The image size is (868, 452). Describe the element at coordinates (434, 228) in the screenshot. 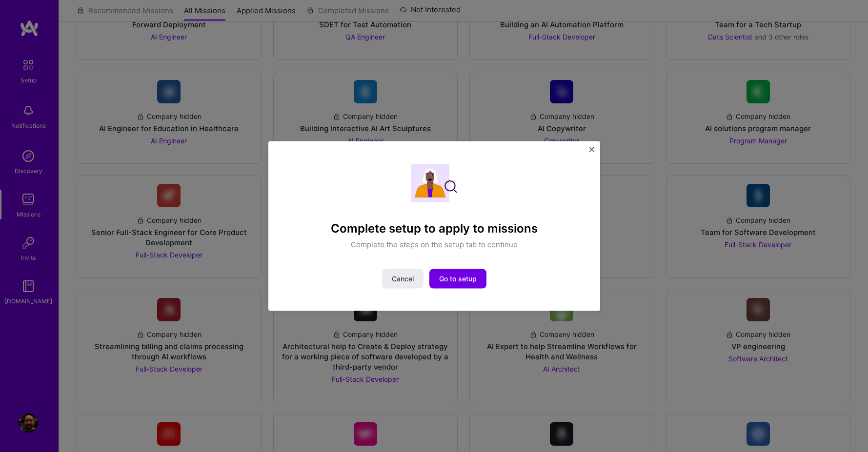

I see `h4: Complete setup to apply to missions` at that location.